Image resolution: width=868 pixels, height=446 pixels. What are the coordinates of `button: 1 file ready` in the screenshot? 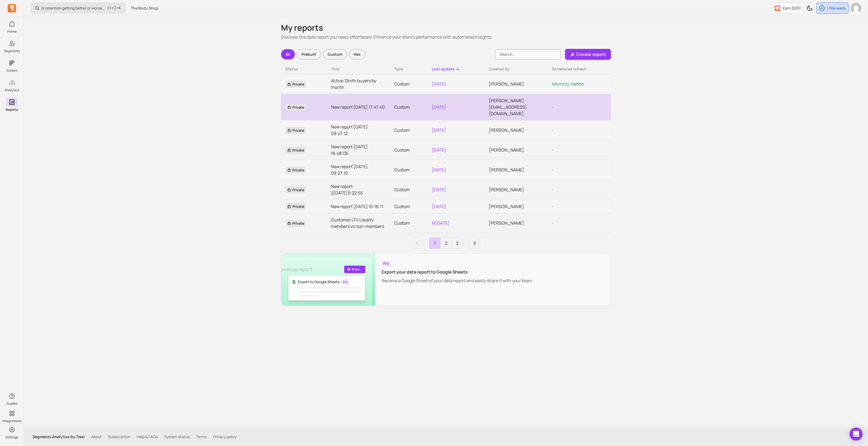 It's located at (832, 8).